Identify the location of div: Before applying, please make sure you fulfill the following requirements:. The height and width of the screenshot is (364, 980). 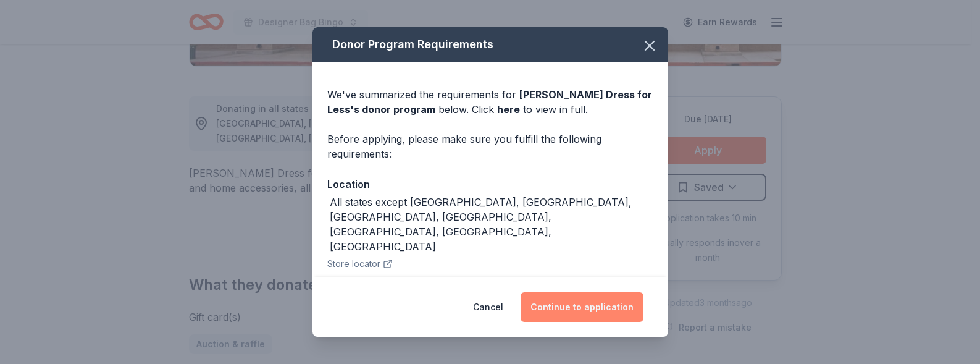
(490, 146).